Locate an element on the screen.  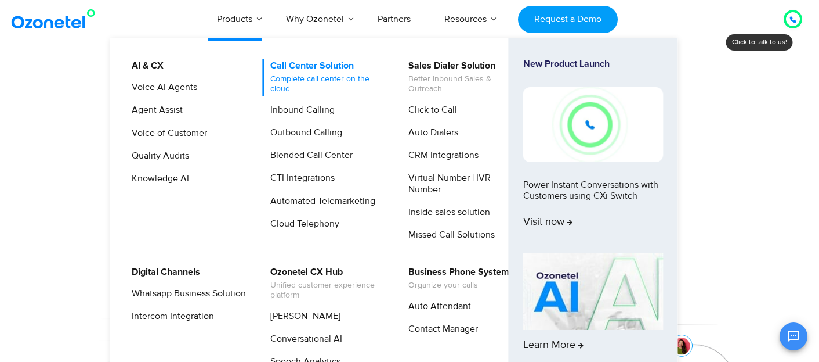
a: Intercom Integration is located at coordinates (170, 316).